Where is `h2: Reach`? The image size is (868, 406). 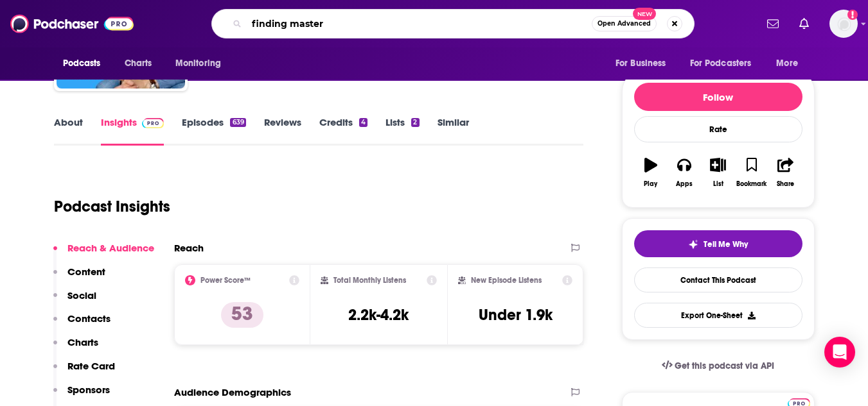
h2: Reach is located at coordinates (189, 247).